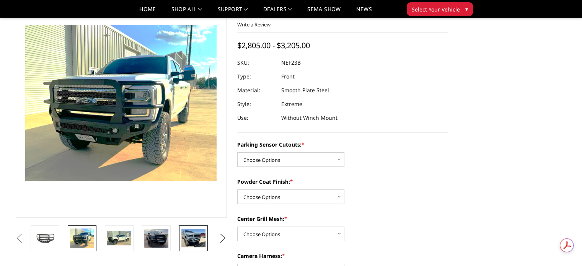 Image resolution: width=582 pixels, height=266 pixels. What do you see at coordinates (343, 181) in the screenshot?
I see `label: Powder Coat Finish:` at bounding box center [343, 181].